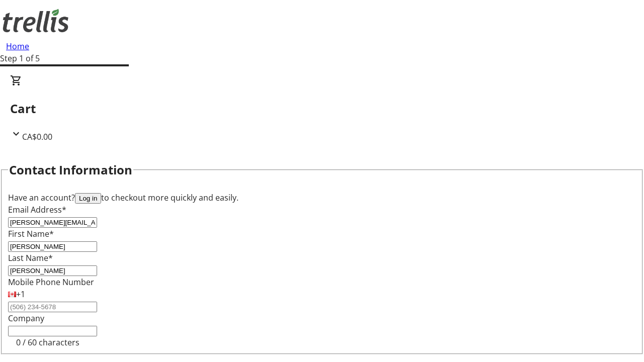 Image resolution: width=644 pixels, height=362 pixels. I want to click on label: Last Name*, so click(30, 258).